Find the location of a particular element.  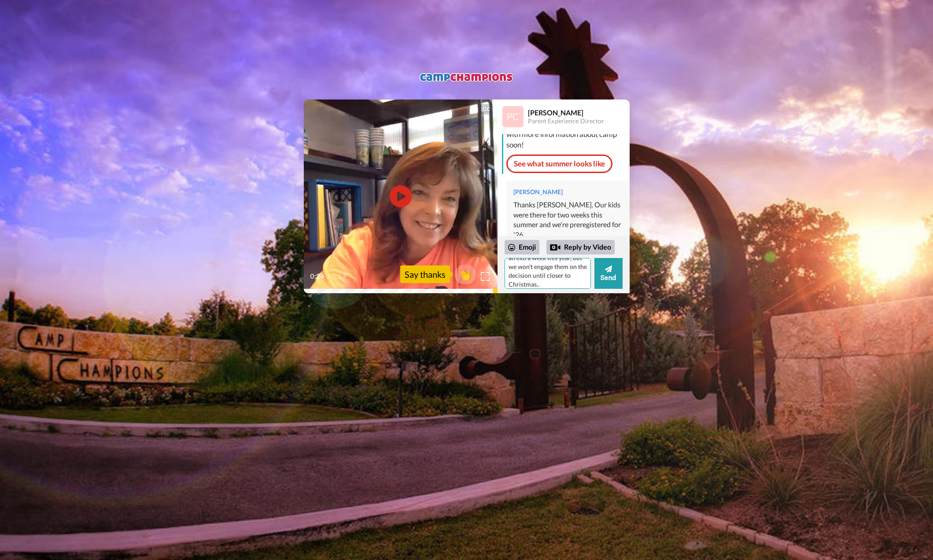

div: Parent Experience Director is located at coordinates (578, 121).